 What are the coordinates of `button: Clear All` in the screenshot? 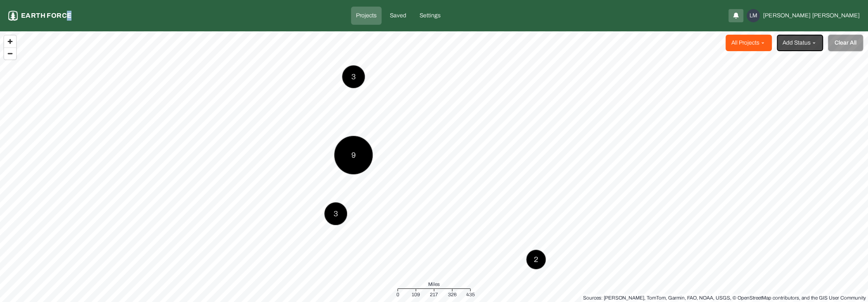 It's located at (845, 43).